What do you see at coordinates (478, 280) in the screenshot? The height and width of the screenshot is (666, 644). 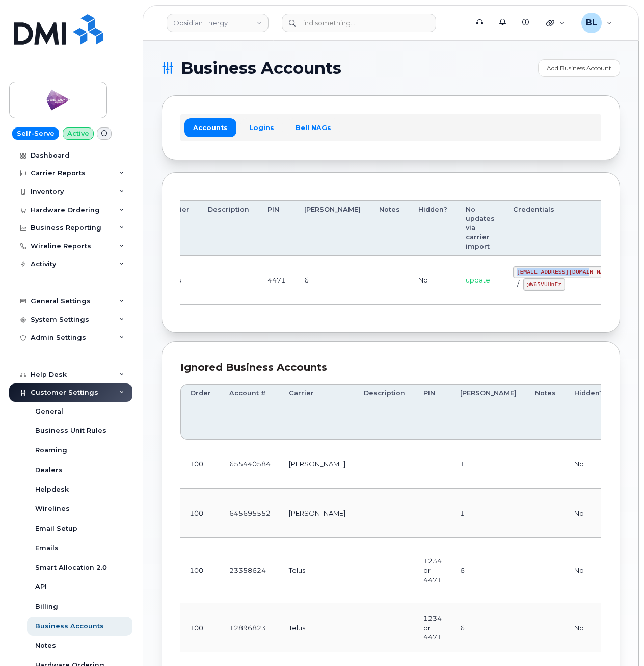 I see `span: update` at bounding box center [478, 280].